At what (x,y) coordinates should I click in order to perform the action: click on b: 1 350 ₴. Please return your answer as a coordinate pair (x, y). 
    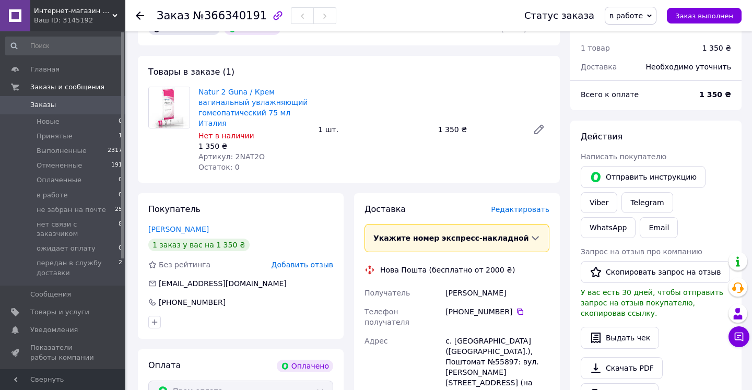
    Looking at the image, I should click on (715, 94).